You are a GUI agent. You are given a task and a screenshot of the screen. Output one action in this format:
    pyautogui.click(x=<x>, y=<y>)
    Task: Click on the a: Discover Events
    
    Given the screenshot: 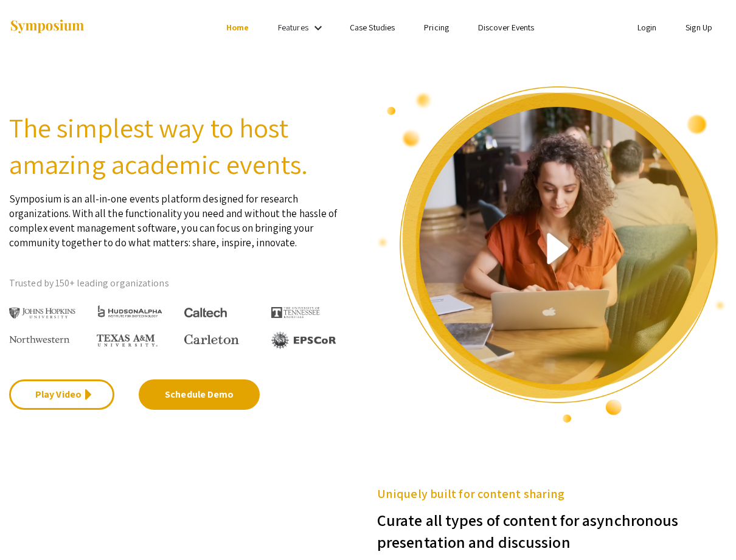 What is the action you would take?
    pyautogui.click(x=506, y=28)
    